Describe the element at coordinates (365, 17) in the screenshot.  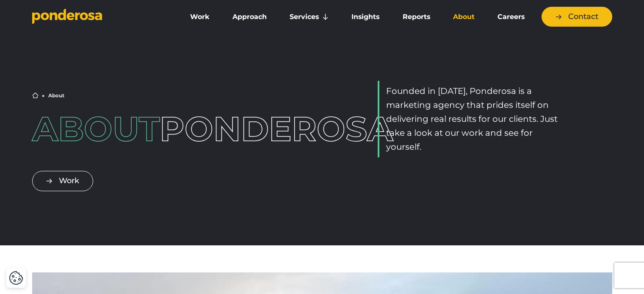
I see `a: Insights` at that location.